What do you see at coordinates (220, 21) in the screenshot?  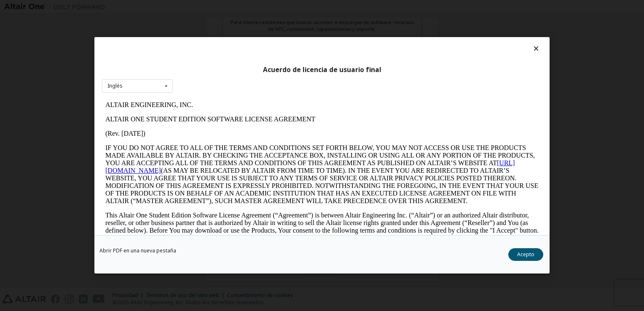 I see `p: ALTAIR ONE STUDENT EDITION SOFTWARE LICENSE AGREEMENT` at bounding box center [220, 21].